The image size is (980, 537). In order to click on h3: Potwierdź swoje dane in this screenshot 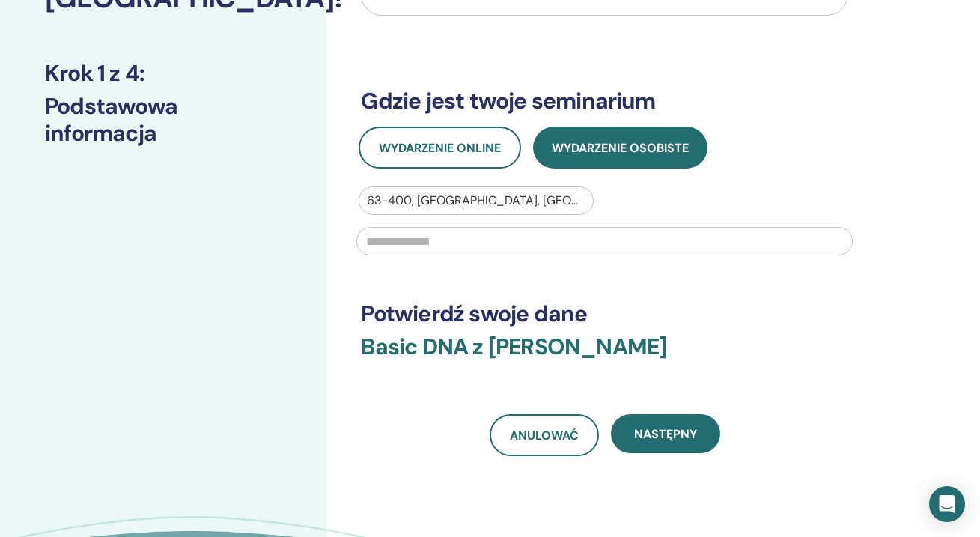, I will do `click(604, 313)`.